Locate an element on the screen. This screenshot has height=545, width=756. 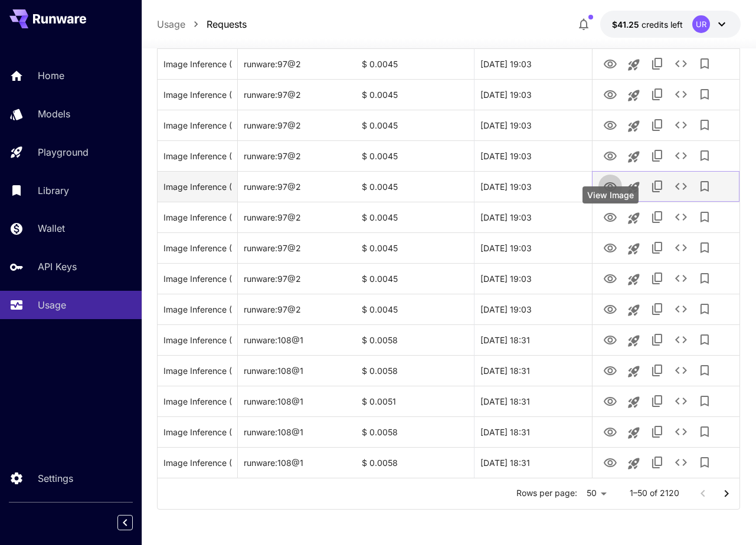
p: Settings is located at coordinates (56, 478).